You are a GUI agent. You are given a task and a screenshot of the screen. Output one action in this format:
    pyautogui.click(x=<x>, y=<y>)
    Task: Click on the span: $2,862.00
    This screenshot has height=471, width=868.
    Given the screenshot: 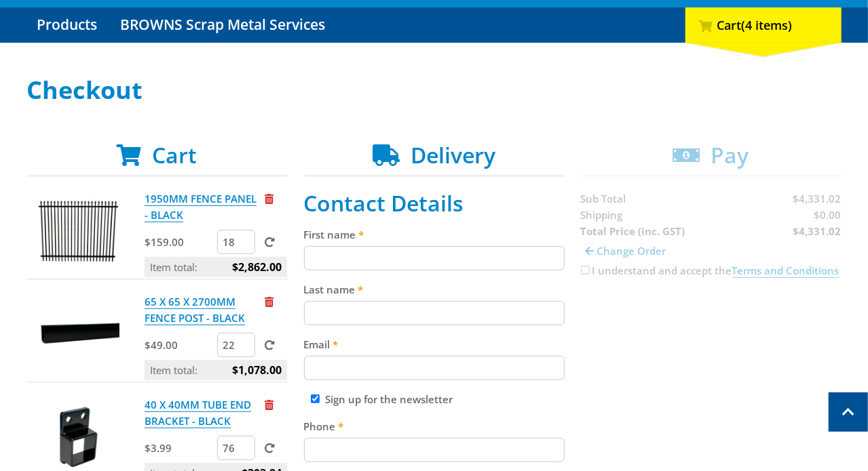 What is the action you would take?
    pyautogui.click(x=256, y=267)
    